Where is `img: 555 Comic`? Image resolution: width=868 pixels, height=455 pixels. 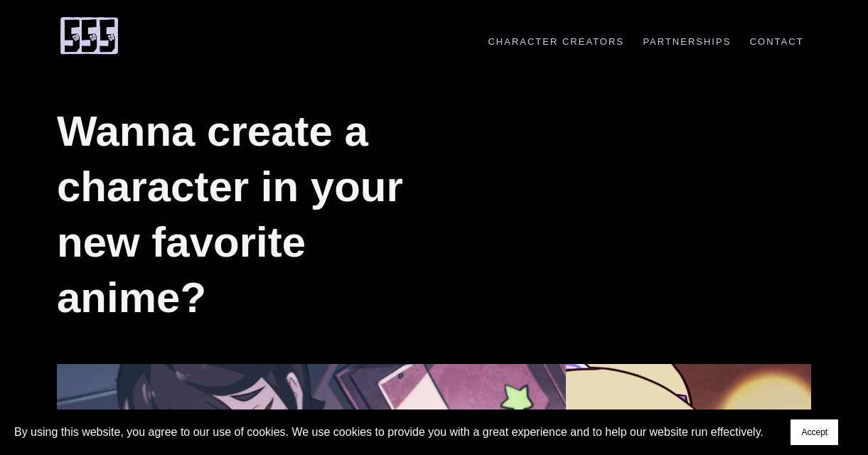
img: 555 Comic is located at coordinates (89, 36).